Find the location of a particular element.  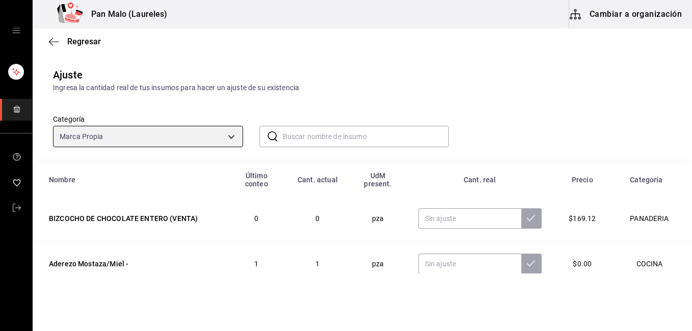

div: Nombre is located at coordinates (135, 180).